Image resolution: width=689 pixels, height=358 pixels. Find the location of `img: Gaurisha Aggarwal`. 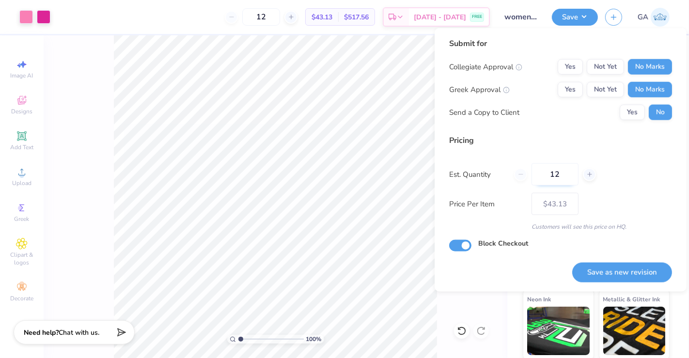

img: Gaurisha Aggarwal is located at coordinates (660, 17).